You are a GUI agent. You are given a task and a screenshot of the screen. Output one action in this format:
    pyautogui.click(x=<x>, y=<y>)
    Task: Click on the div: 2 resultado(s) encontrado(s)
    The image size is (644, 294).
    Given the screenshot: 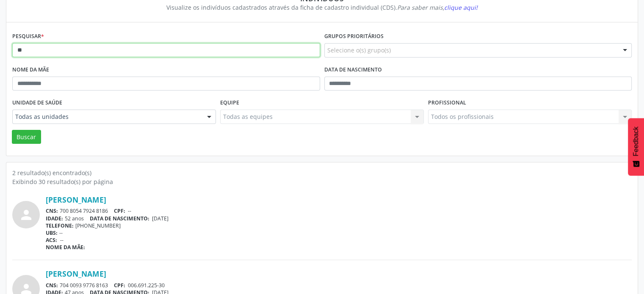 What is the action you would take?
    pyautogui.click(x=322, y=173)
    